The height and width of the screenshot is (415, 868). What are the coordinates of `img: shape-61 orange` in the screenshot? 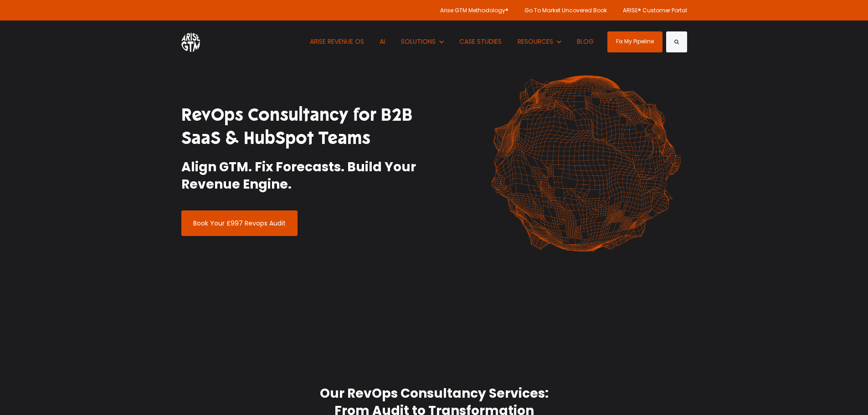 It's located at (585, 164).